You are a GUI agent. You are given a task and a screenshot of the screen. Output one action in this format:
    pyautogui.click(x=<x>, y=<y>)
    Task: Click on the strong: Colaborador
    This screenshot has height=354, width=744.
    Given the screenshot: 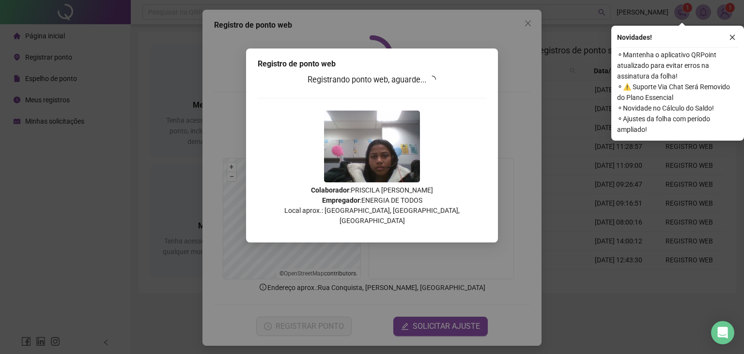 What is the action you would take?
    pyautogui.click(x=330, y=190)
    